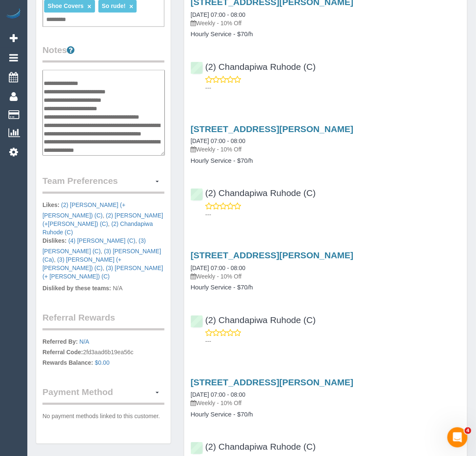 The width and height of the screenshot is (476, 456). Describe the element at coordinates (68, 363) in the screenshot. I see `label: Rewards Balance:` at that location.